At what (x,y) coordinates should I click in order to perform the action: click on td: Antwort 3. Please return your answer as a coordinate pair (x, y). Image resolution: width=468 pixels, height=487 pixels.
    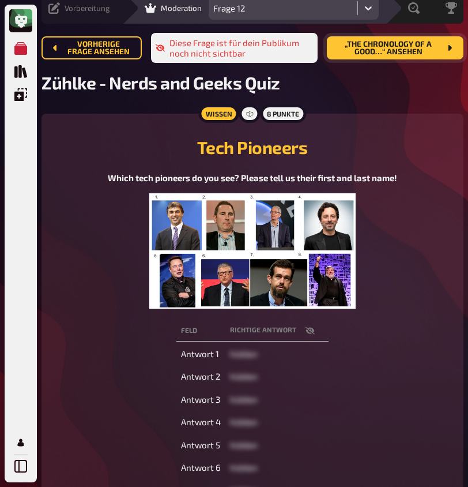
    Looking at the image, I should click on (201, 400).